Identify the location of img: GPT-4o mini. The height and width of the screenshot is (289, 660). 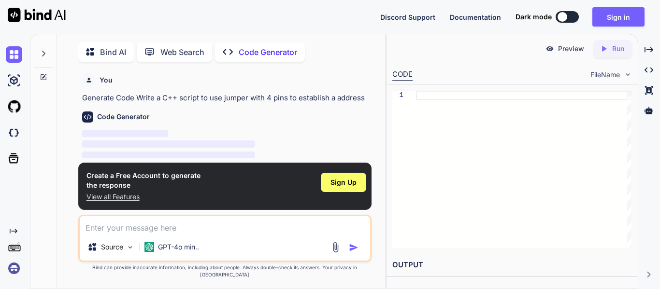
(149, 247).